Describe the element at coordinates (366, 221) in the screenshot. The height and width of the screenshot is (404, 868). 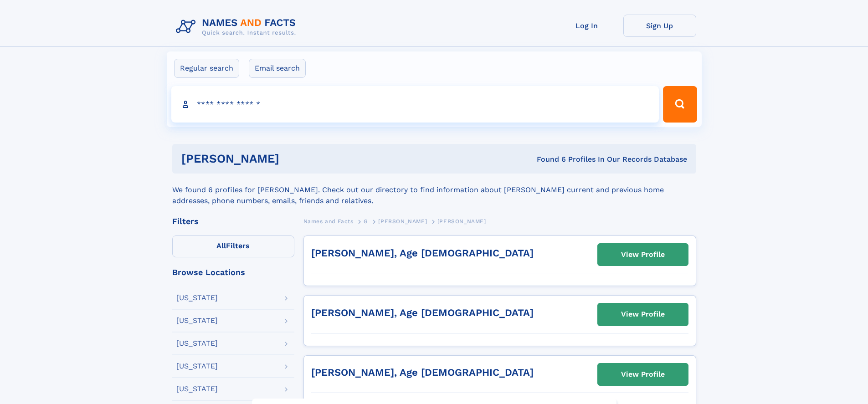
I see `span: G` at that location.